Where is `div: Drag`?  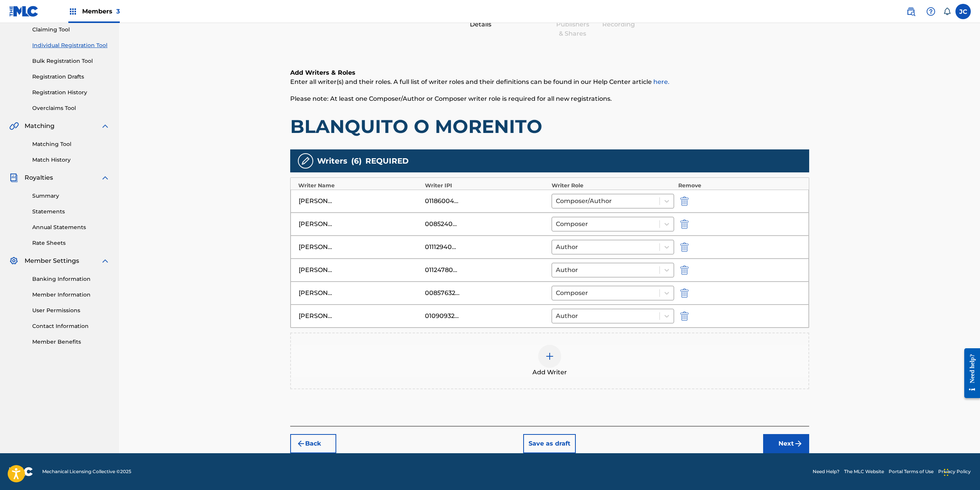 div: Drag is located at coordinates (946, 473).